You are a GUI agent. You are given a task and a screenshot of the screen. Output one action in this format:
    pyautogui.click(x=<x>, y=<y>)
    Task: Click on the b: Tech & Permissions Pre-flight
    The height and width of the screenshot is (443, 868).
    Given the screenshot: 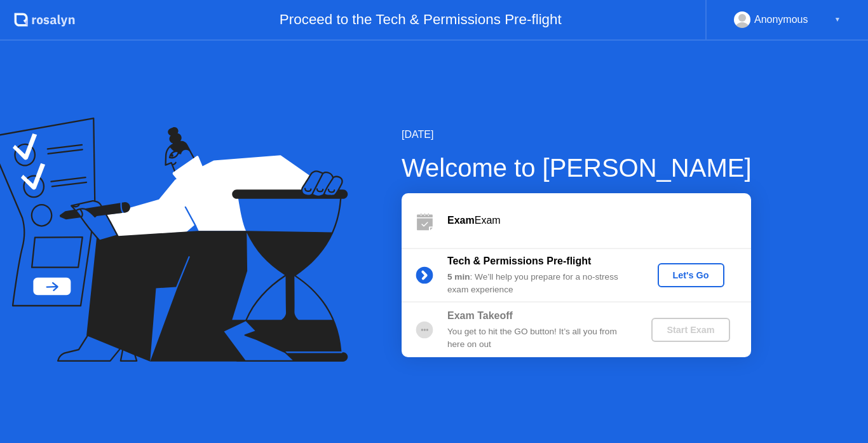 What is the action you would take?
    pyautogui.click(x=520, y=260)
    